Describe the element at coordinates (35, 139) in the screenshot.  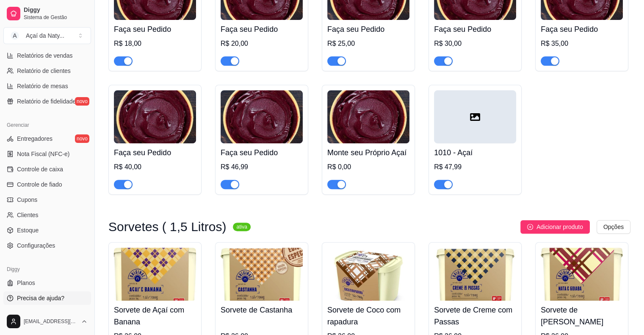
I see `span: Entregadores` at that location.